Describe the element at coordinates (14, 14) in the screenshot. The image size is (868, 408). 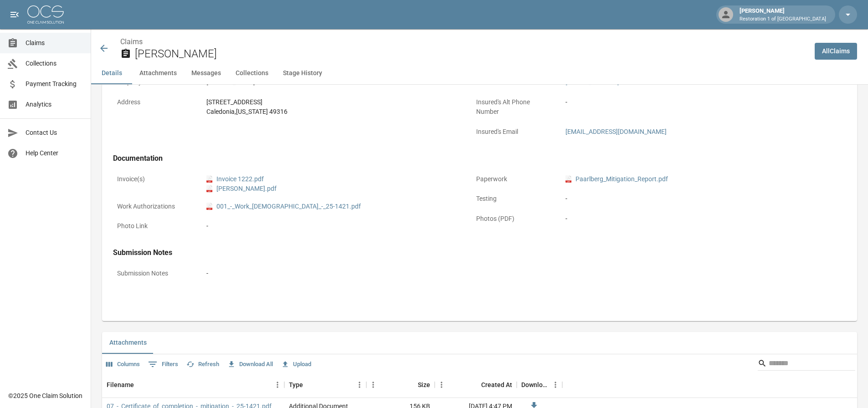
I see `button: open drawer` at that location.